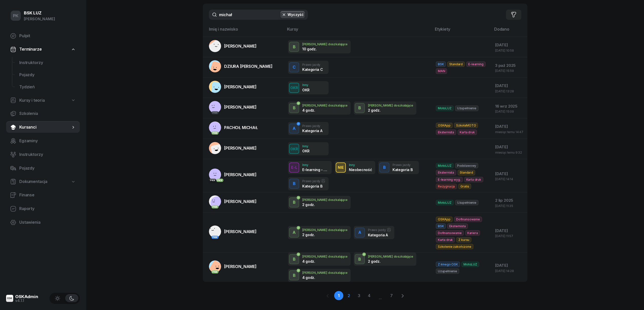 The image size is (644, 310). What do you see at coordinates (509, 132) in the screenshot?
I see `div: miesiąc temu 14:47` at bounding box center [509, 132].